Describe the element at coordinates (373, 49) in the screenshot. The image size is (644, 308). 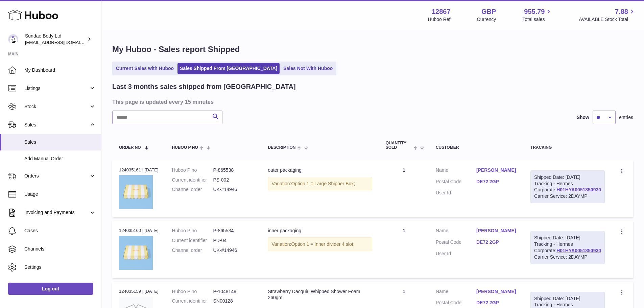
I see `h1: My Huboo - Sales report Shipped` at that location.